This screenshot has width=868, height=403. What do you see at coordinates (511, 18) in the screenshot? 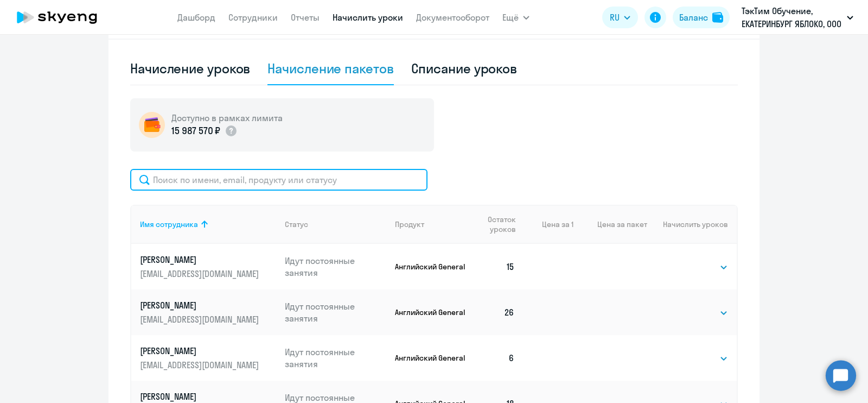
I see `span: Ещё` at bounding box center [511, 18].